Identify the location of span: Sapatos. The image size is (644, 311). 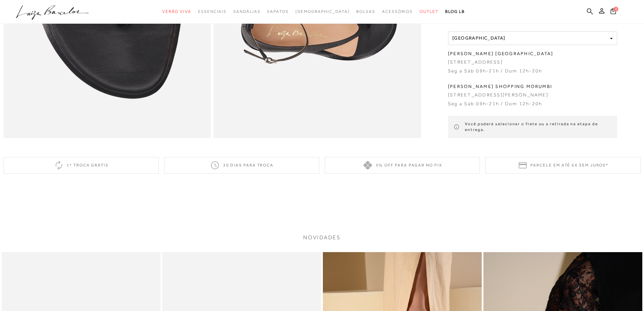
(278, 11).